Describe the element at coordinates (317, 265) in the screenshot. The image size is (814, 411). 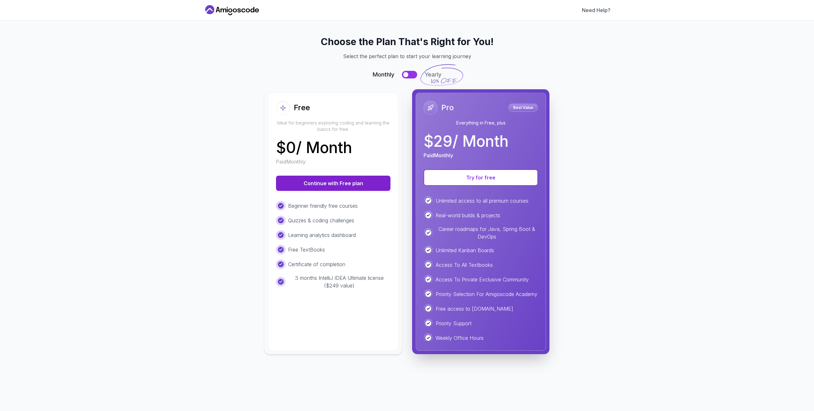
I see `p: Certificate of completion` at that location.